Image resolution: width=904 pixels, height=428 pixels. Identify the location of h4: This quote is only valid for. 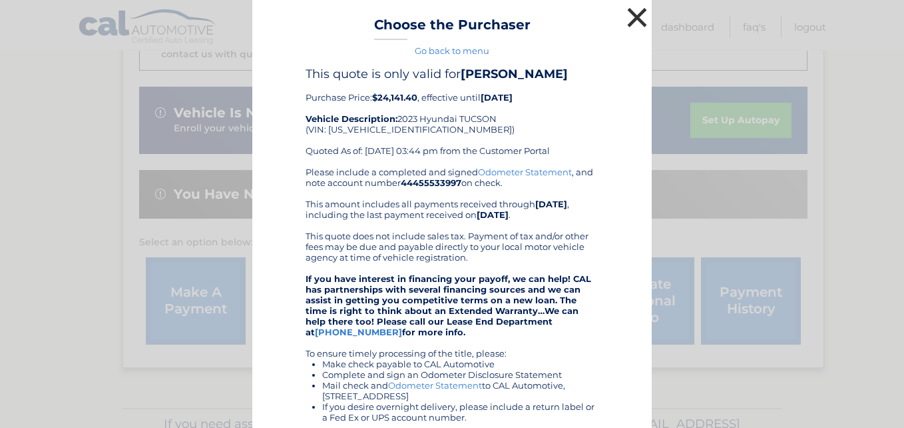
(452, 74).